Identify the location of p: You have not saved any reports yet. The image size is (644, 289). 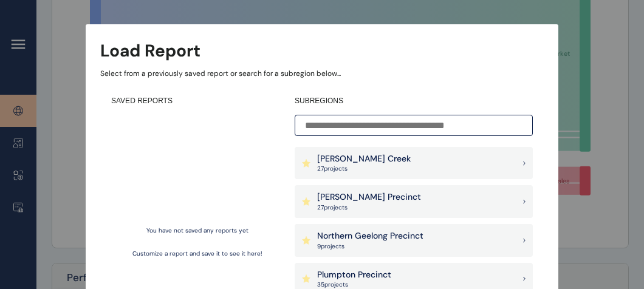
(198, 231).